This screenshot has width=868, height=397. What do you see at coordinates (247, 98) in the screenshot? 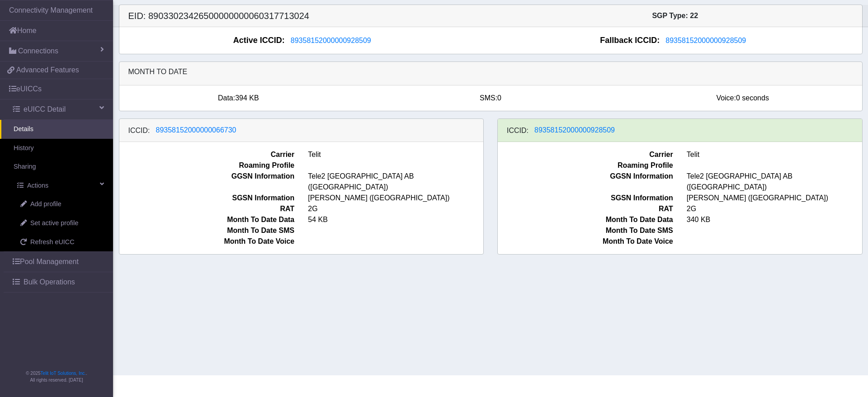
I see `span: 394 KB` at bounding box center [247, 98].